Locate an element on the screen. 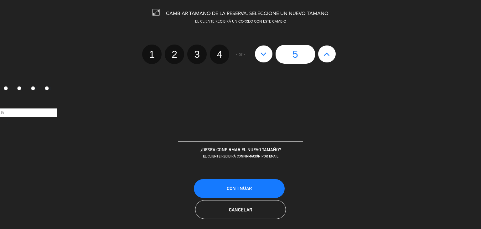 The height and width of the screenshot is (229, 481). label: 1 is located at coordinates (152, 54).